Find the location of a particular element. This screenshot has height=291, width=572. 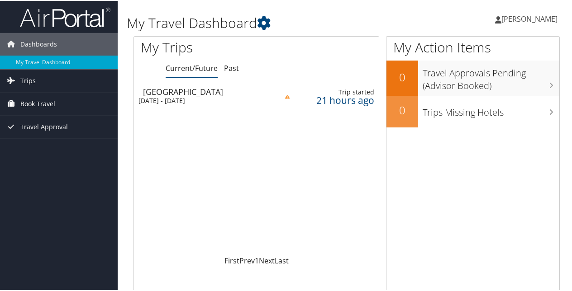

span: Travel Approval is located at coordinates (44, 126).